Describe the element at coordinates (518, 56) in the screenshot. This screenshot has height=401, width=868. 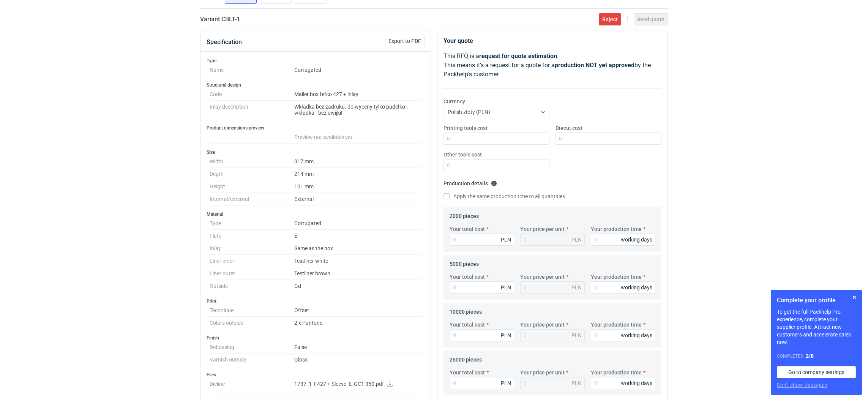
I see `strong: request for quote estimation` at that location.